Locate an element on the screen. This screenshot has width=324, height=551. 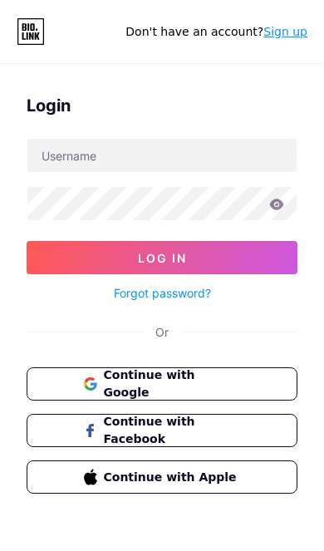
a: Forgot password? is located at coordinates (162, 292).